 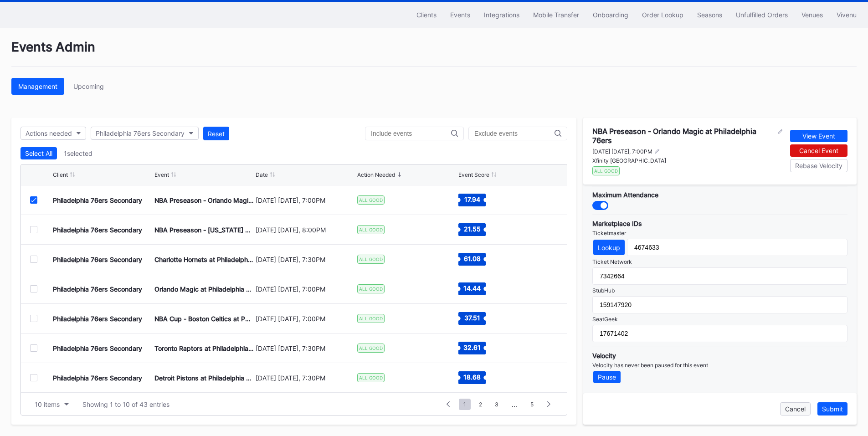 I want to click on button: Mobile Transfer, so click(x=556, y=15).